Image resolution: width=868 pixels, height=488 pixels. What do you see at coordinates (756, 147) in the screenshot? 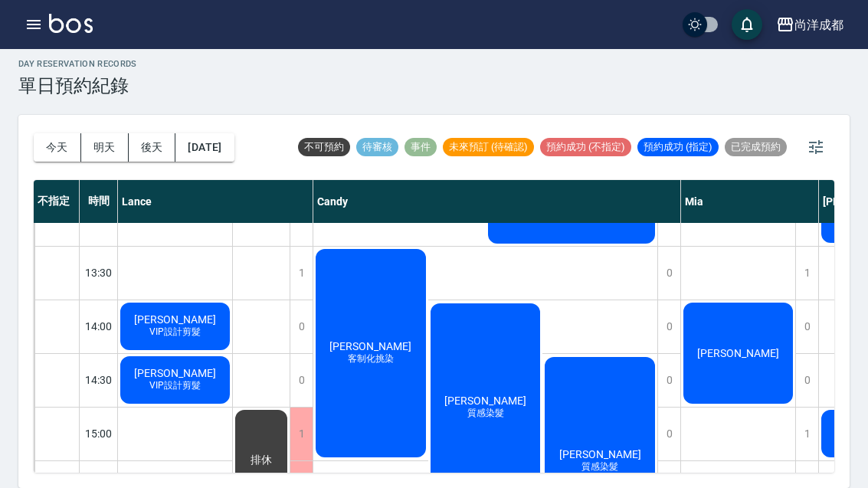
I see `span: 已完成預約` at bounding box center [756, 147].